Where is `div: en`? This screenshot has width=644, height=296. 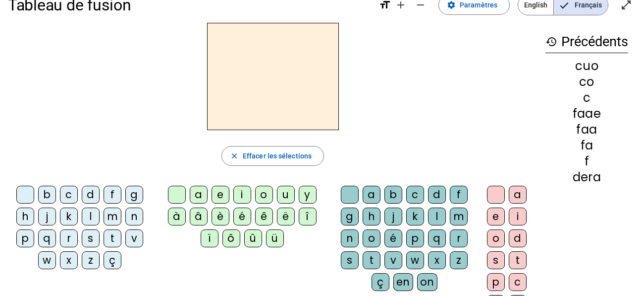
div: en is located at coordinates (404, 282).